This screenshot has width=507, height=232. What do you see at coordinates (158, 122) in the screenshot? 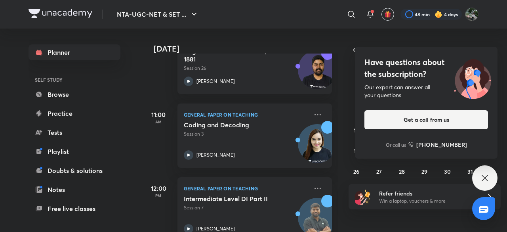
I see `p: AM` at bounding box center [158, 122].